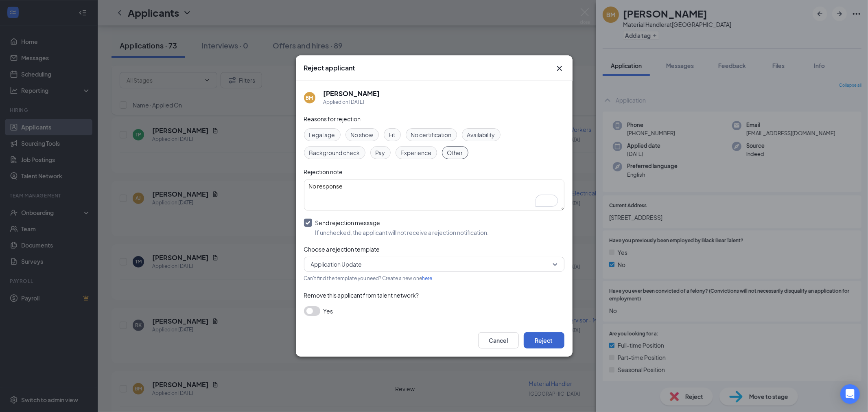 Image resolution: width=868 pixels, height=412 pixels. Describe the element at coordinates (544, 340) in the screenshot. I see `button: Reject` at that location.